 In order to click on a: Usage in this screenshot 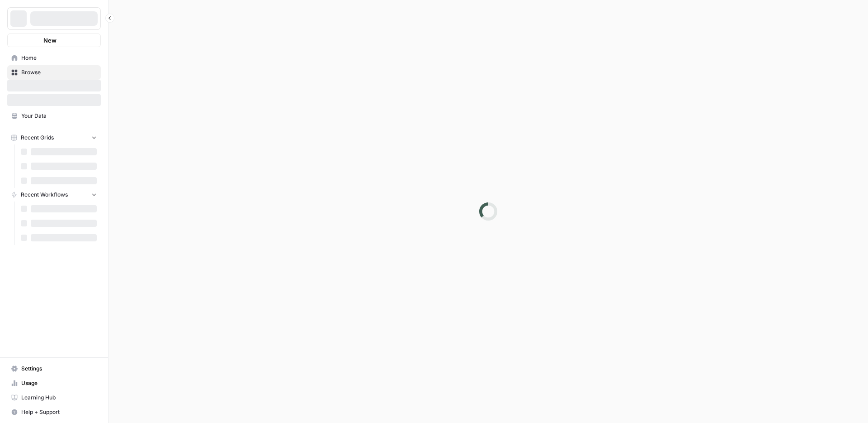, I will do `click(53, 383)`.